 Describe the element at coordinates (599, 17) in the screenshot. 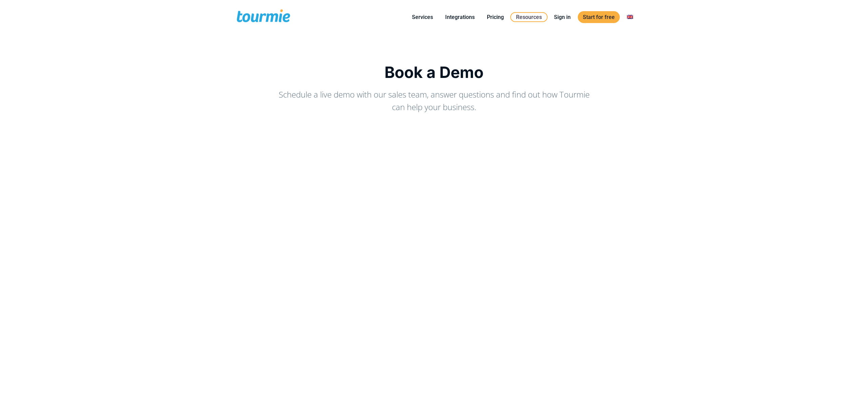

I see `a: Start for free` at that location.